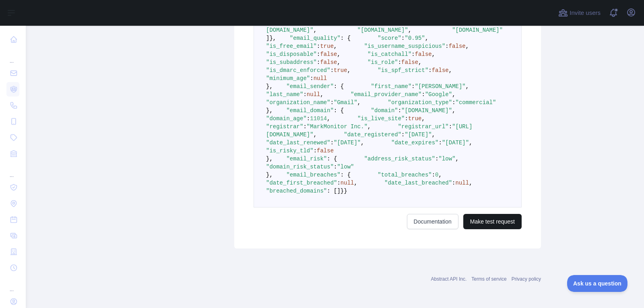 This screenshot has width=644, height=308. Describe the element at coordinates (384, 111) in the screenshot. I see `span: "domain"` at that location.